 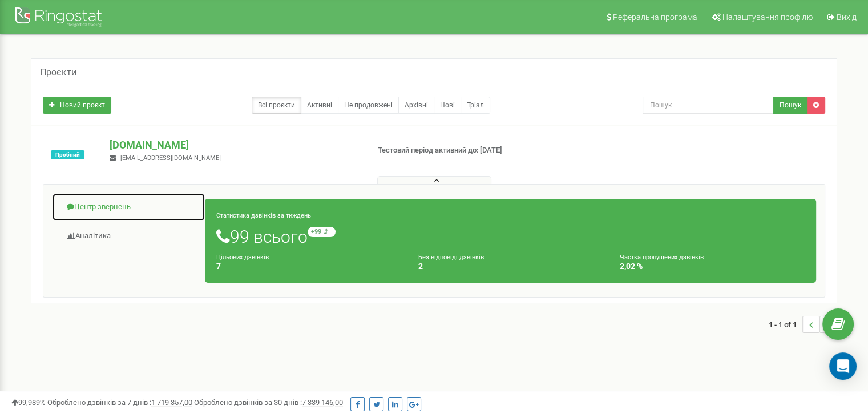 I want to click on h1: 99 всього, so click(x=511, y=236).